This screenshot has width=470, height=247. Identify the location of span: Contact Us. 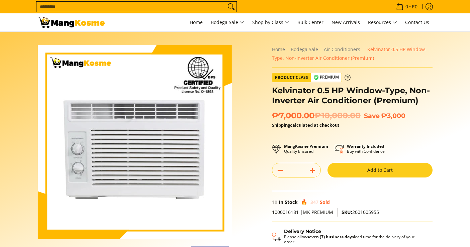
(417, 22).